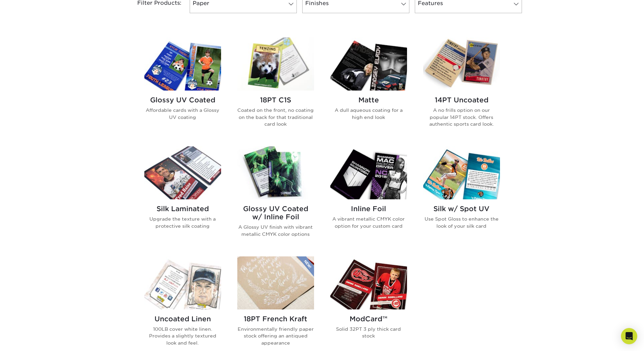  Describe the element at coordinates (182, 336) in the screenshot. I see `p: 100LB cover white linen. Provides a slightly textured look and feel.` at that location.